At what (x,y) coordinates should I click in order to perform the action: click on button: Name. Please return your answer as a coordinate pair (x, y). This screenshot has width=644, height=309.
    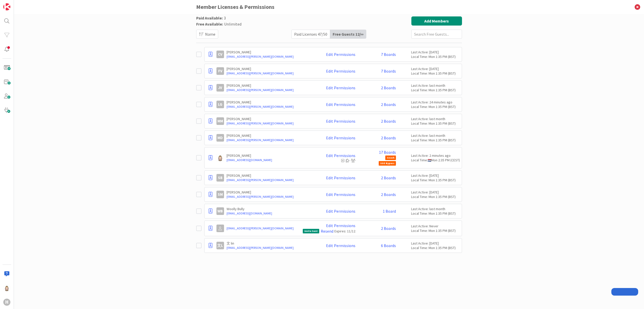
    Looking at the image, I should click on (207, 34).